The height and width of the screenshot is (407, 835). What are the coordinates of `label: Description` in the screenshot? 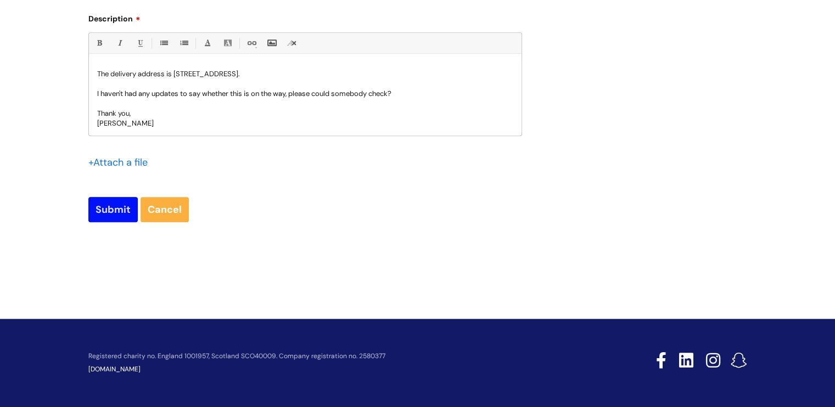 It's located at (305, 17).